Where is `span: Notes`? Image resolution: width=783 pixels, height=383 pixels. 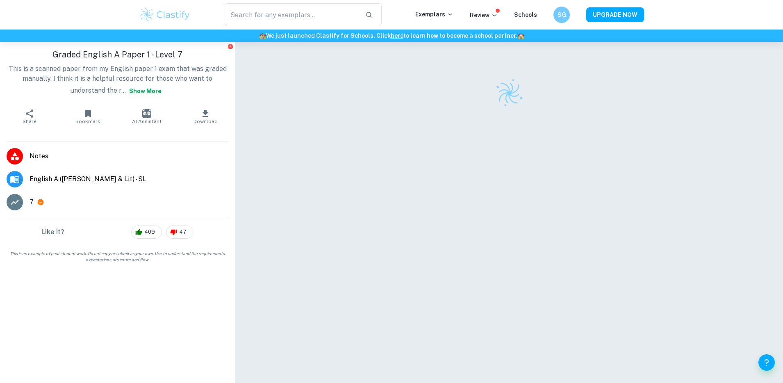
span: Notes is located at coordinates (129, 156).